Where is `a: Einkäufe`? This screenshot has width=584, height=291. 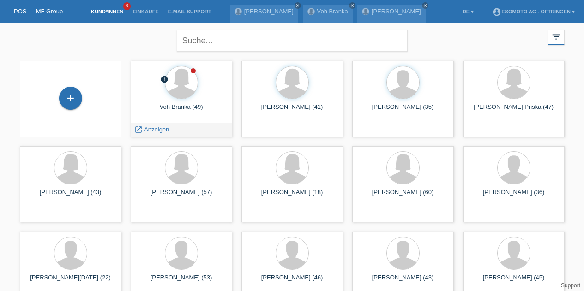 a: Einkäufe is located at coordinates (145, 12).